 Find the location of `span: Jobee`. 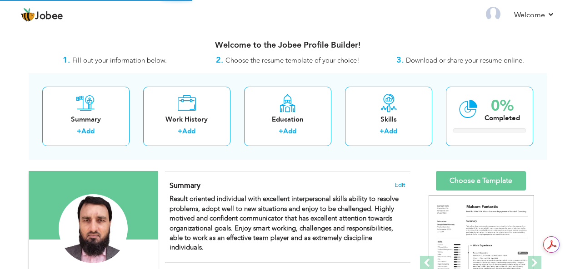

span: Jobee is located at coordinates (49, 16).